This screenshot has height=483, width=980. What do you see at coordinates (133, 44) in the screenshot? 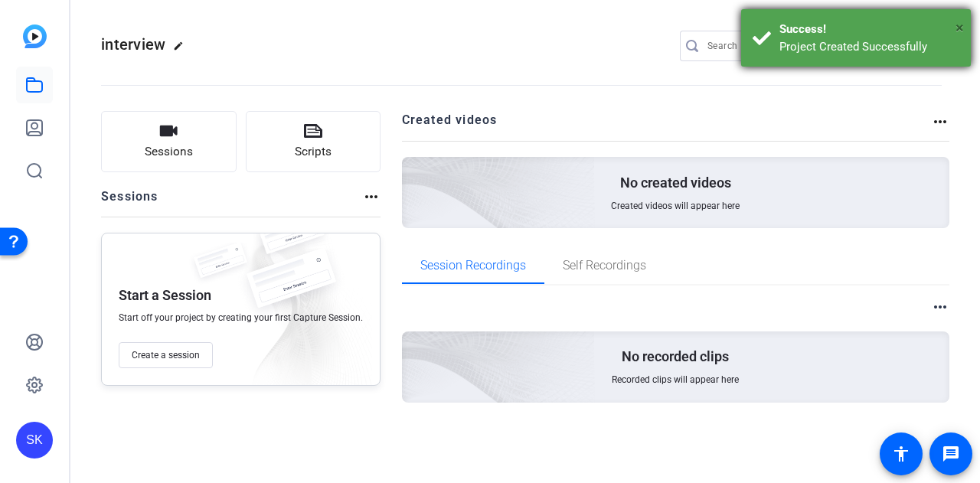
I see `span: interview` at bounding box center [133, 44].